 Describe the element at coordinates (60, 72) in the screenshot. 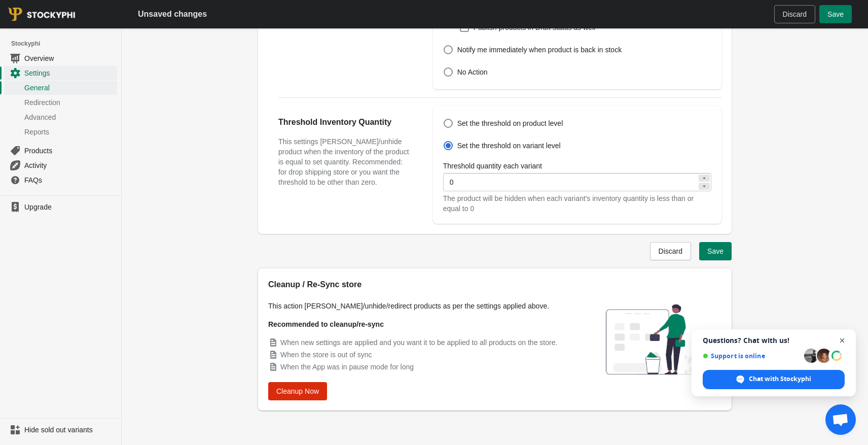

I see `a: Settings` at that location.